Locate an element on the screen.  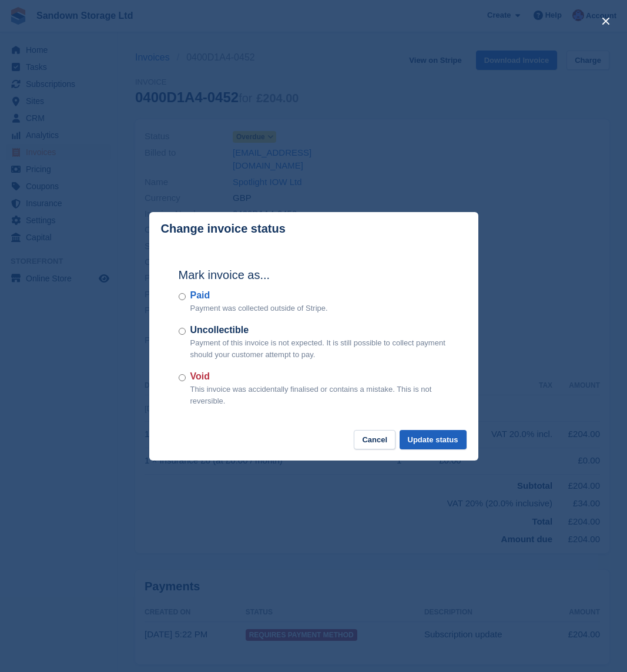
button: close is located at coordinates (605, 21).